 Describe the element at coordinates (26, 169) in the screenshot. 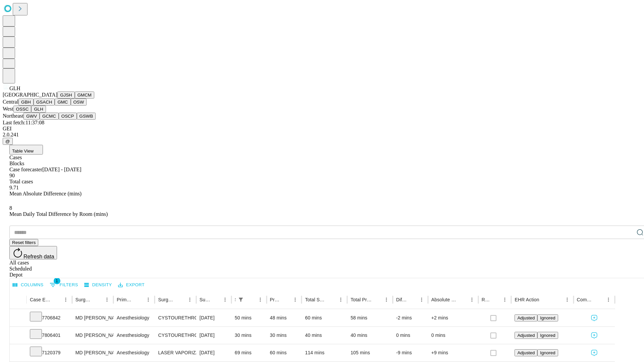

I see `span: Case forecaster` at that location.